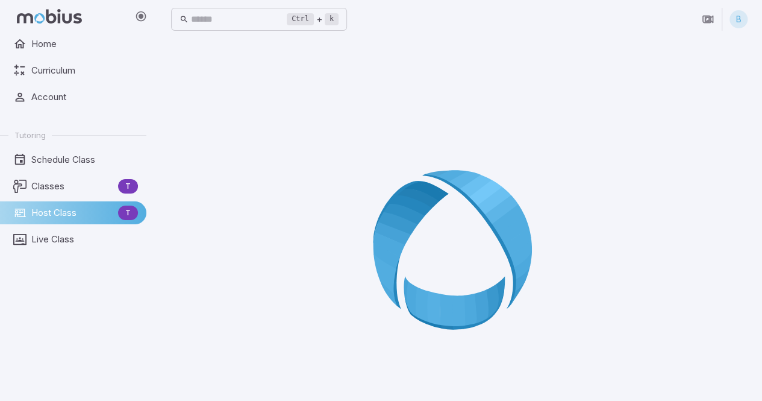 This screenshot has height=401, width=762. What do you see at coordinates (84, 239) in the screenshot?
I see `span: Live Class` at bounding box center [84, 239].